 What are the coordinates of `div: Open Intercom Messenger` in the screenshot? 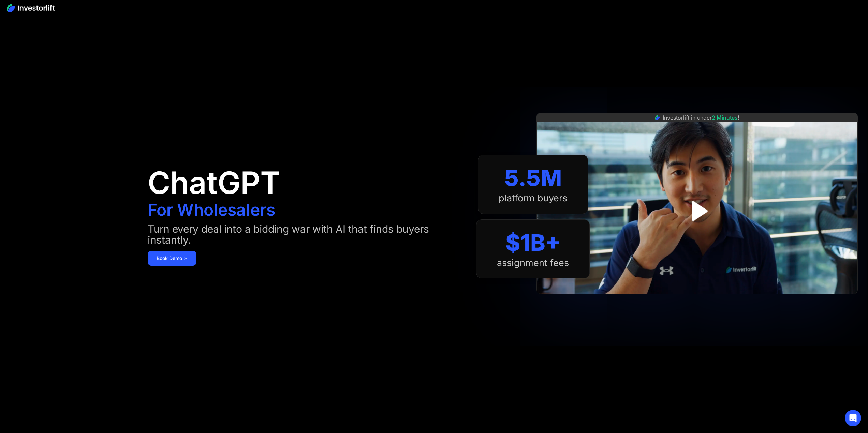 It's located at (853, 418).